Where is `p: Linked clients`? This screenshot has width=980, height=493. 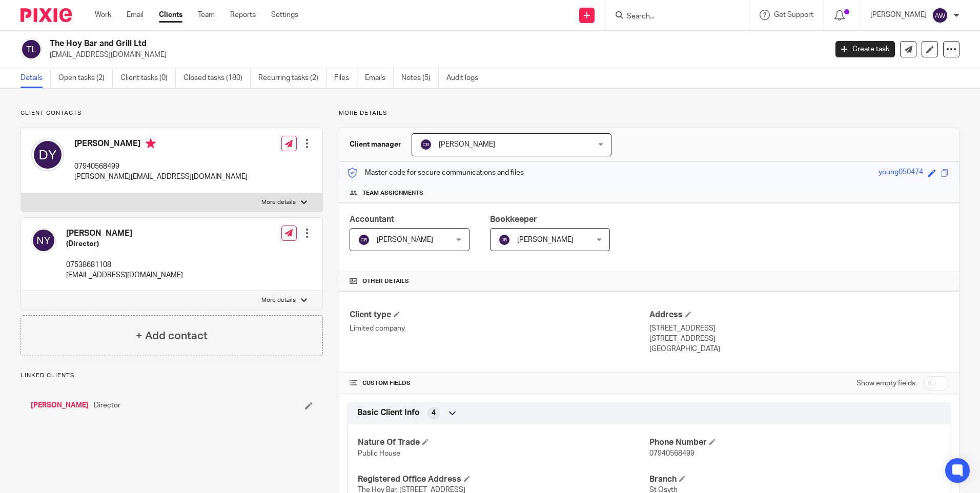 p: Linked clients is located at coordinates (172, 376).